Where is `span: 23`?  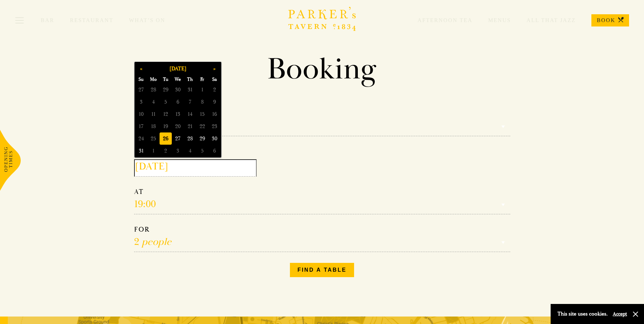 span: 23 is located at coordinates (215, 126).